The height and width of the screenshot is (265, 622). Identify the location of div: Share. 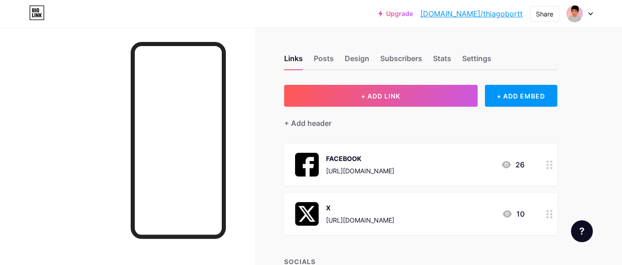
(545, 14).